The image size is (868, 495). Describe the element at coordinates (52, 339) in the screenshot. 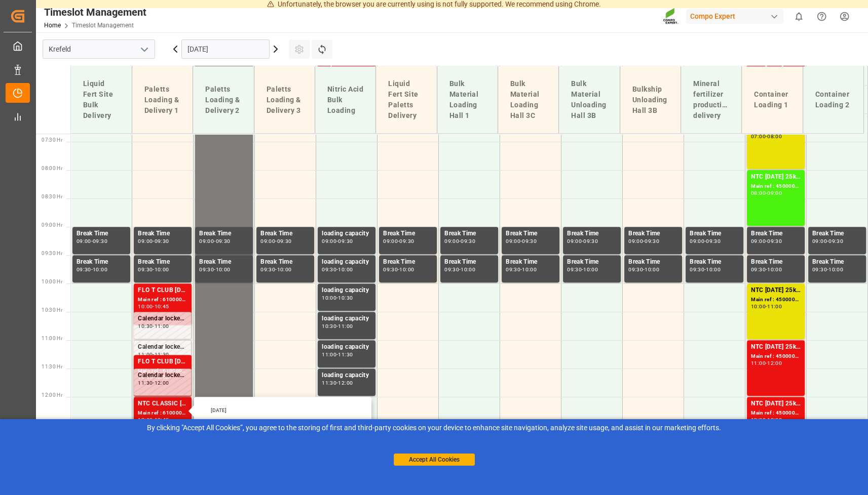

I see `span: 11:00 Hr` at that location.